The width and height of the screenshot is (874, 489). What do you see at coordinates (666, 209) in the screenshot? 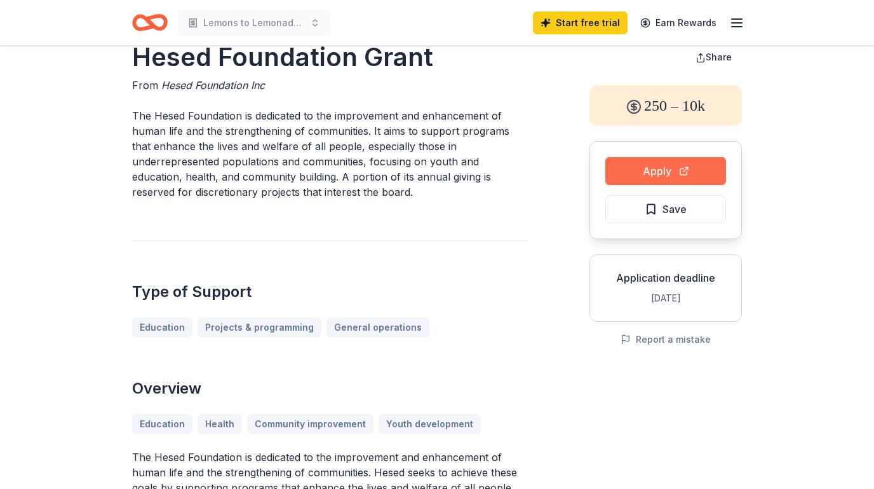
I see `button: Save` at bounding box center [666, 209].